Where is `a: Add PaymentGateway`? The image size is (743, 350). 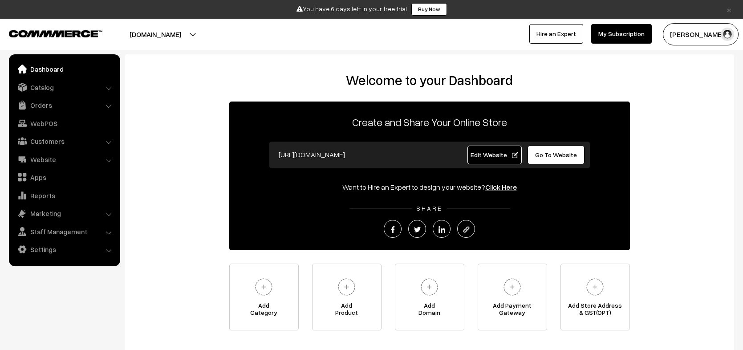 a: Add PaymentGateway is located at coordinates (512, 297).